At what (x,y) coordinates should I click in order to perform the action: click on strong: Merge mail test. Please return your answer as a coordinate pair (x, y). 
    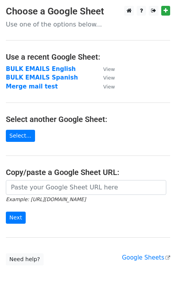
    Looking at the image, I should click on (32, 87).